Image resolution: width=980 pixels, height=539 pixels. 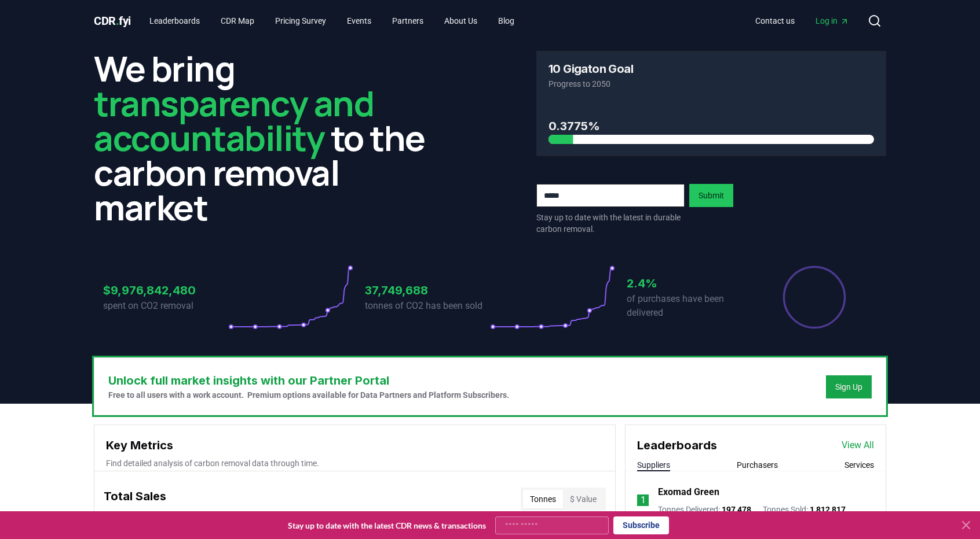 What do you see at coordinates (355, 445) in the screenshot?
I see `h3: Key Metrics` at bounding box center [355, 445].